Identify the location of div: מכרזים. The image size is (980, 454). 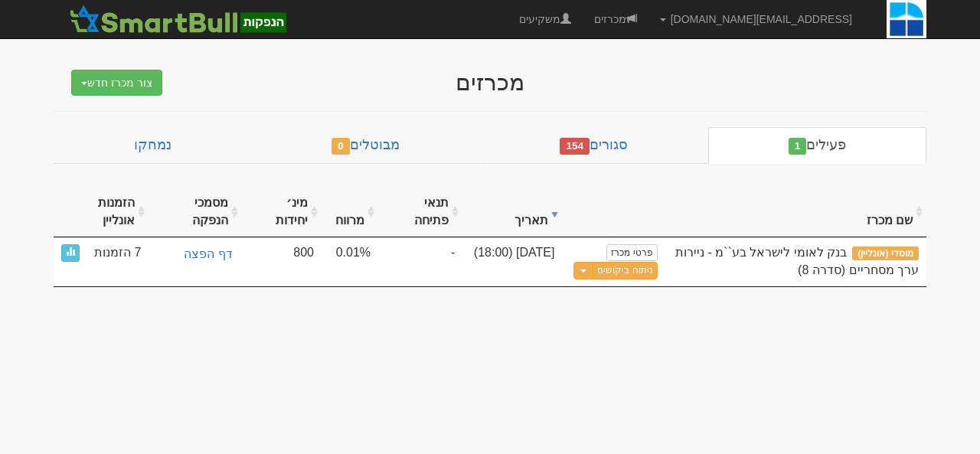
(490, 82).